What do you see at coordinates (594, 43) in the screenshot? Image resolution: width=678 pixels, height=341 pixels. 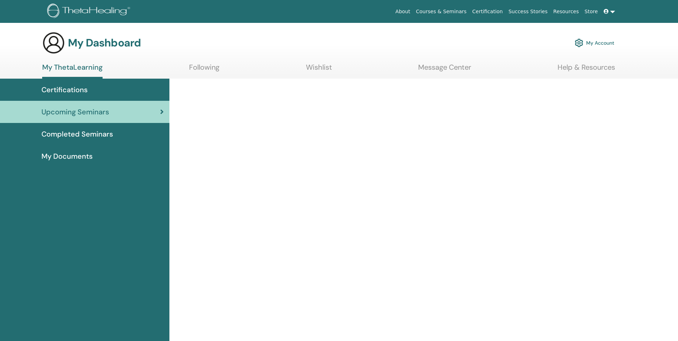 I see `a: My Account` at bounding box center [594, 43].